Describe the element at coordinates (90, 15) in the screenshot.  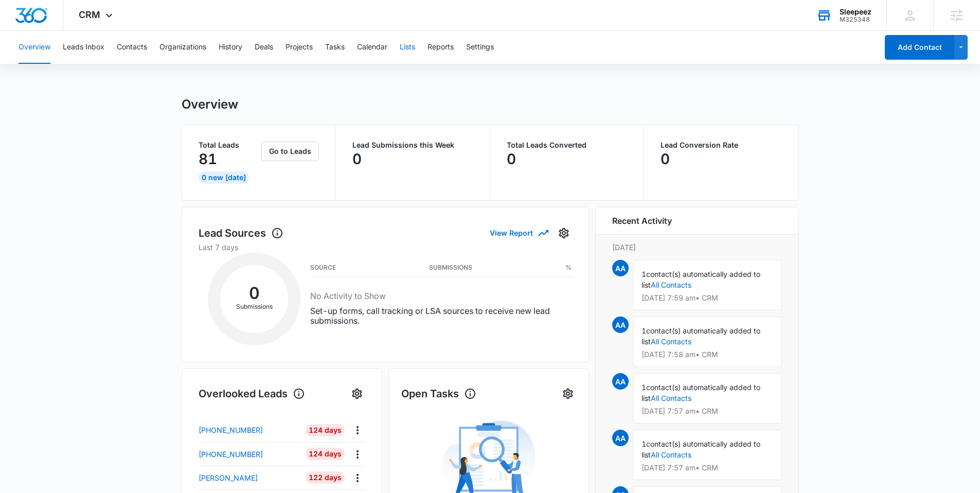
I see `span: CRM` at that location.